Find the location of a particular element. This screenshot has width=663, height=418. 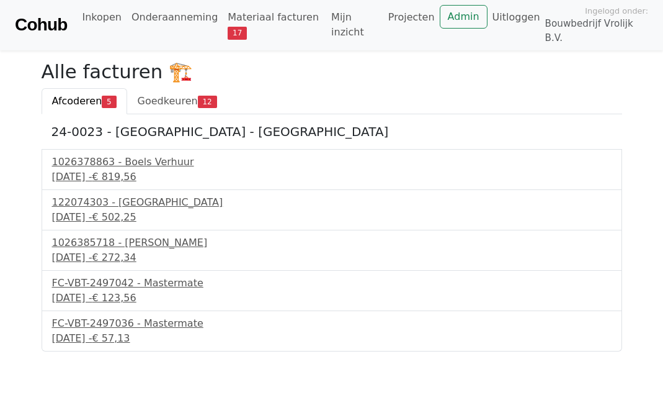

span: € 57,13 is located at coordinates (110, 338).